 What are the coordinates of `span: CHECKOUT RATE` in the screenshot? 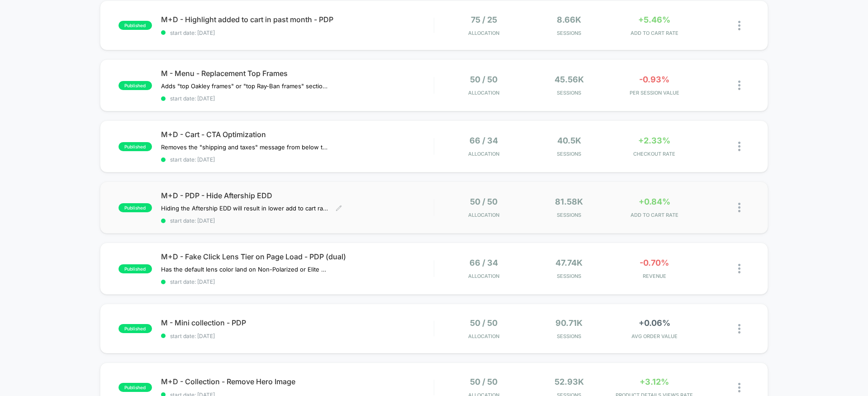 It's located at (654, 154).